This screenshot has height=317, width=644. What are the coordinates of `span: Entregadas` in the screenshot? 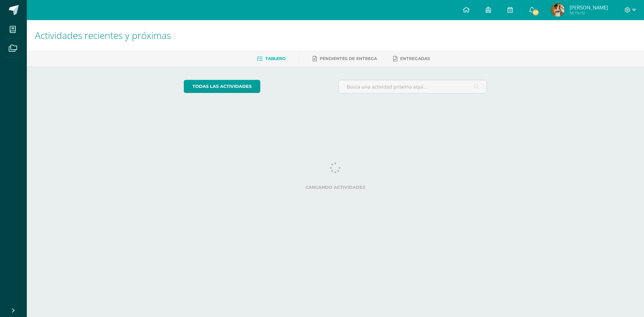 It's located at (415, 58).